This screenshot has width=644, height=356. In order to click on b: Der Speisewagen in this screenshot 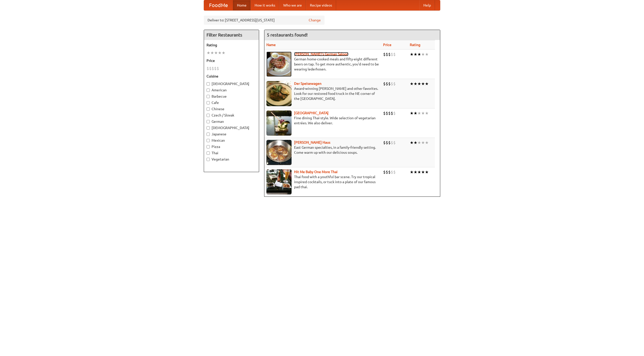, I will do `click(308, 84)`.